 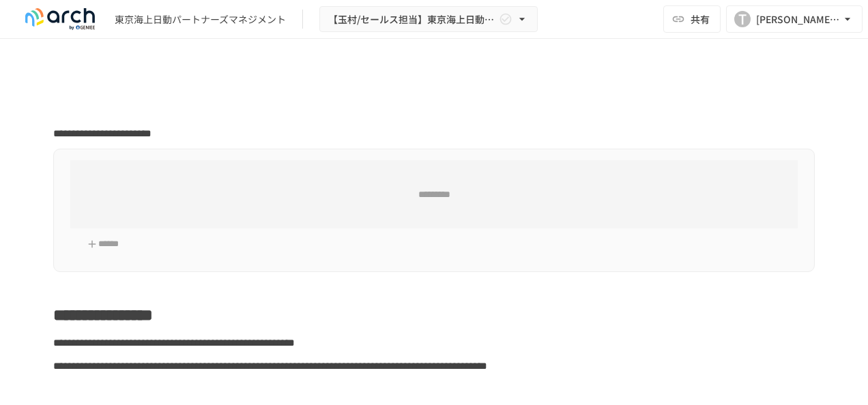 What do you see at coordinates (200, 19) in the screenshot?
I see `div: 東京海上日動パートナーズマネジメント` at bounding box center [200, 19].